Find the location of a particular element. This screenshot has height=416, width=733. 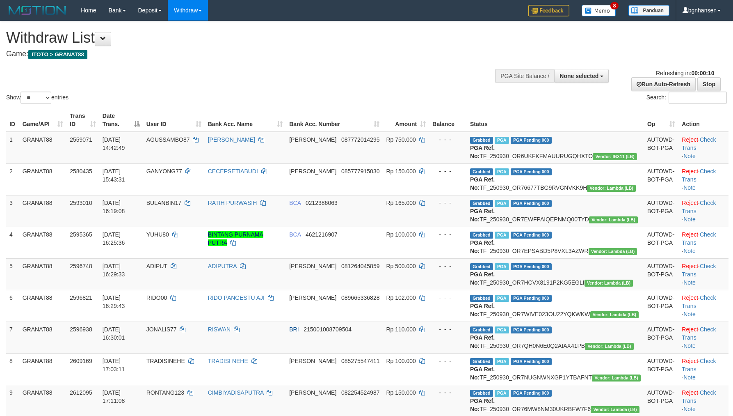

strong: 00:00:10 is located at coordinates (703, 73).